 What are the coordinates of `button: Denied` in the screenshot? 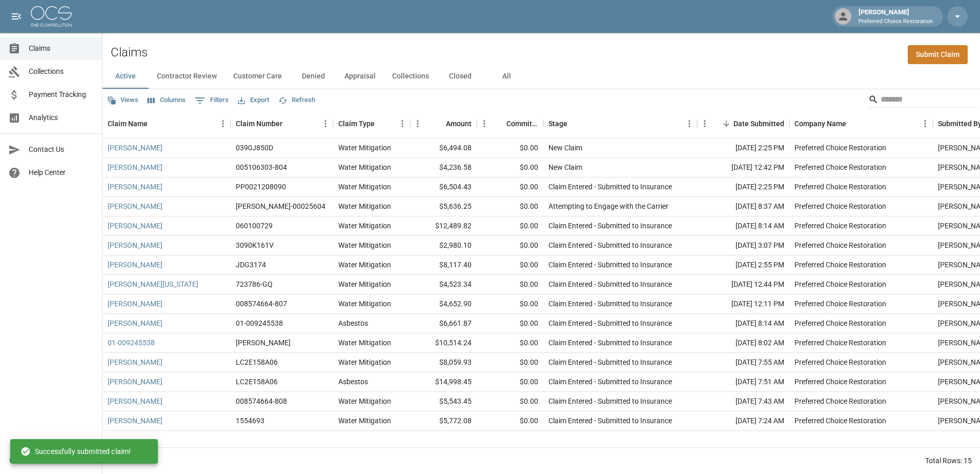 It's located at (313, 76).